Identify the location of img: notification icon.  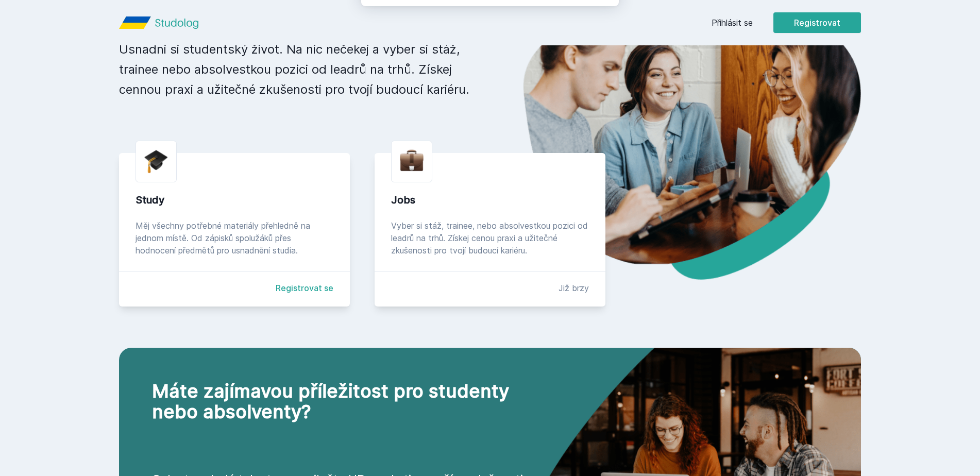
(394, 33).